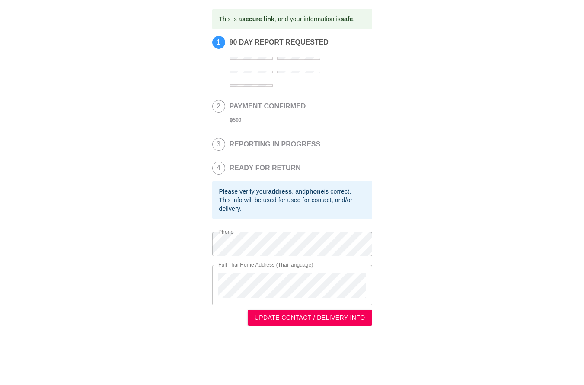  Describe the element at coordinates (310, 318) in the screenshot. I see `button: UPDATE CONTACT / DELIVERY INFO` at that location.